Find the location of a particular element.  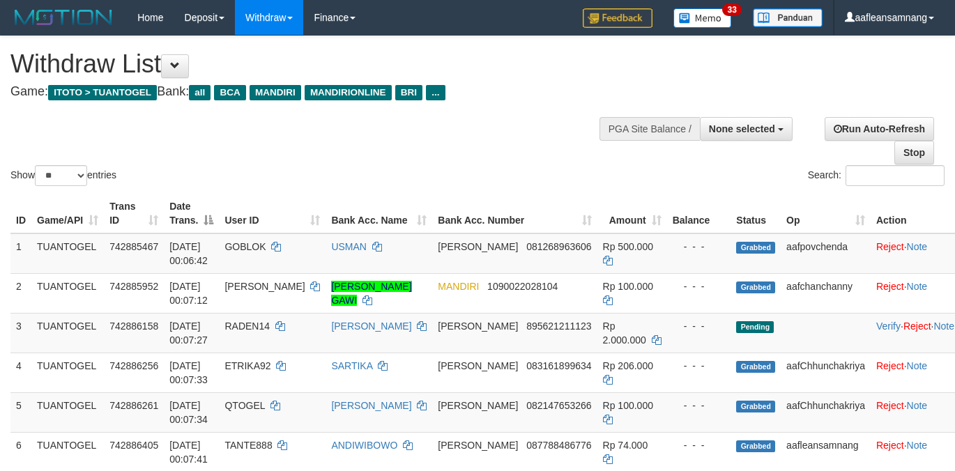

span: GOBLOK is located at coordinates (245, 247).